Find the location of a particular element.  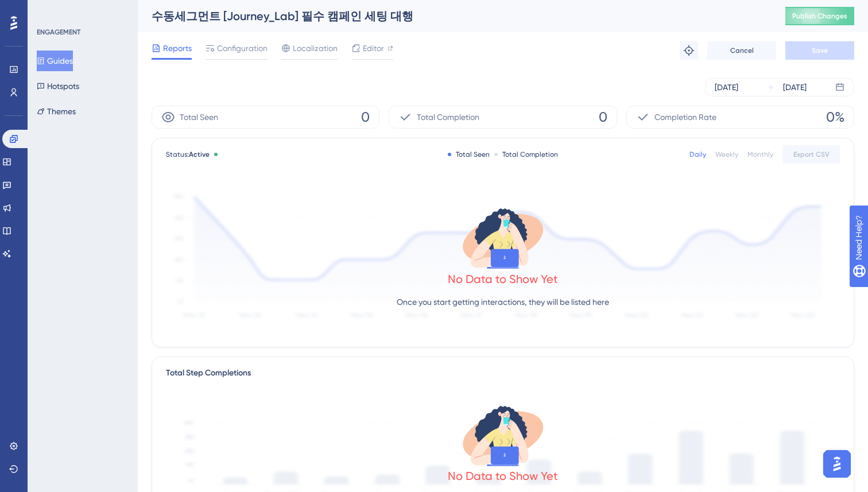

div: Weekly is located at coordinates (727, 154).